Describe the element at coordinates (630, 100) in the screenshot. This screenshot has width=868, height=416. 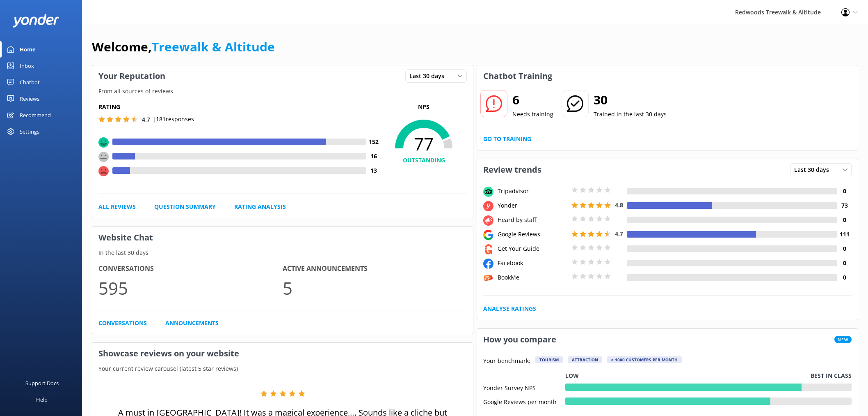
I see `h2: 30` at that location.